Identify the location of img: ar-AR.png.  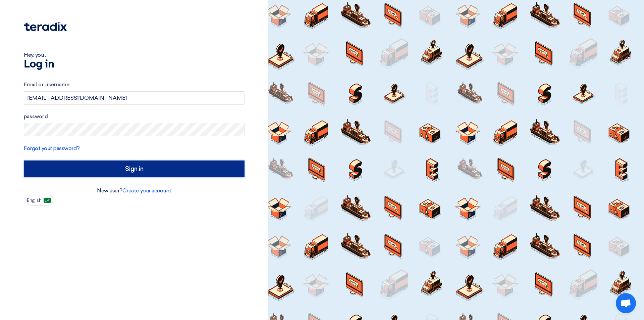
(47, 200).